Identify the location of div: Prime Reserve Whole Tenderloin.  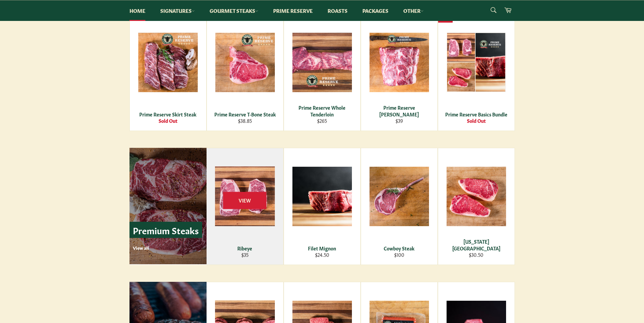
(322, 111).